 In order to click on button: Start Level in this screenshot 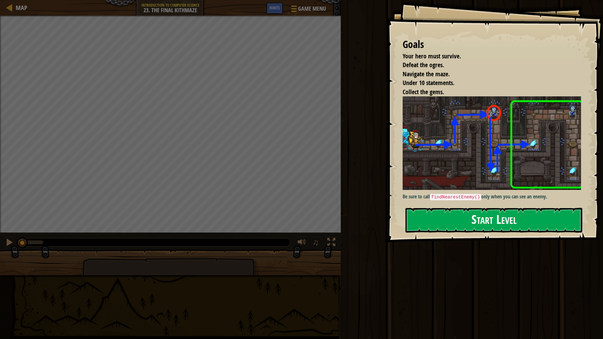, I will do `click(494, 220)`.